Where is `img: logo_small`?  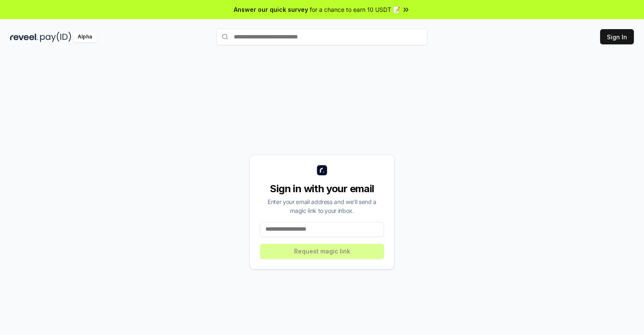
img: logo_small is located at coordinates (322, 170).